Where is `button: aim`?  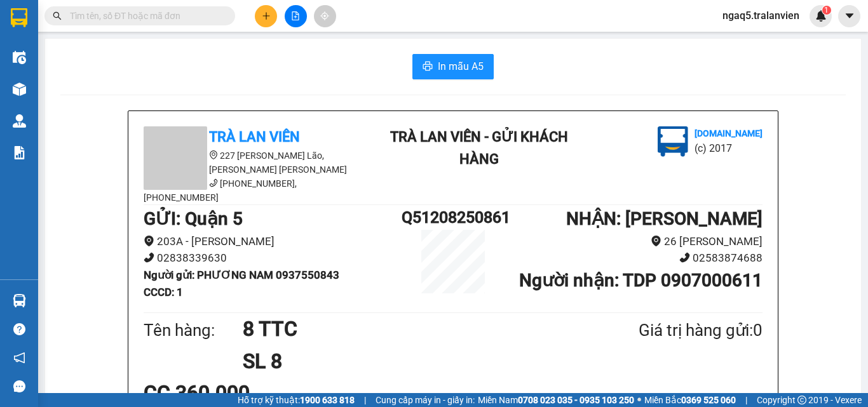 button: aim is located at coordinates (325, 16).